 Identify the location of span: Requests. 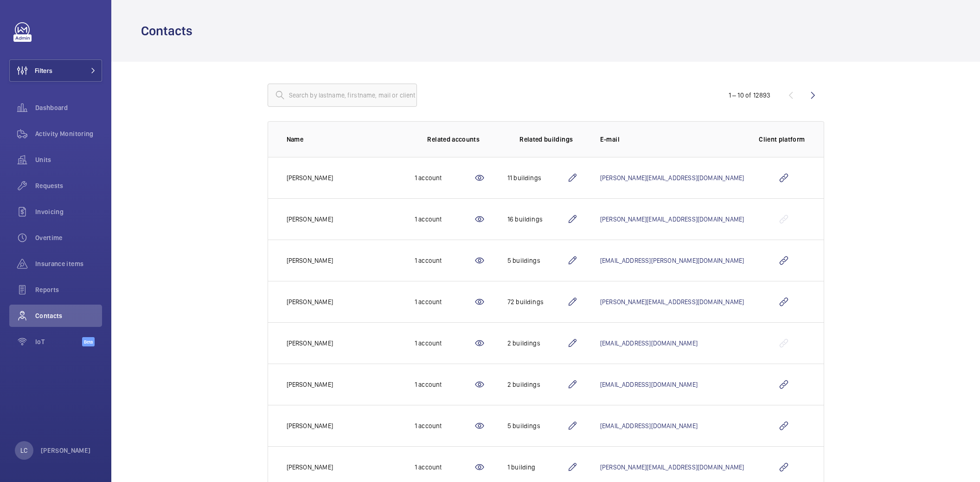
(69, 185).